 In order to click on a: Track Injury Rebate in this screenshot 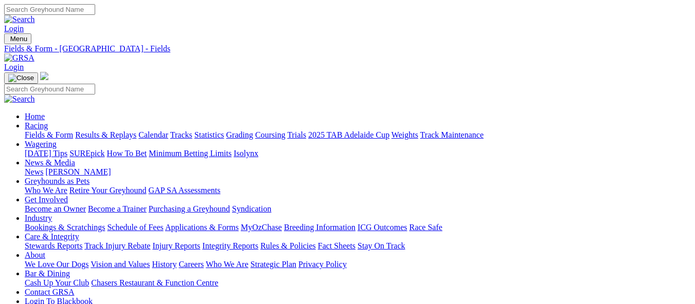, I will do `click(117, 246)`.